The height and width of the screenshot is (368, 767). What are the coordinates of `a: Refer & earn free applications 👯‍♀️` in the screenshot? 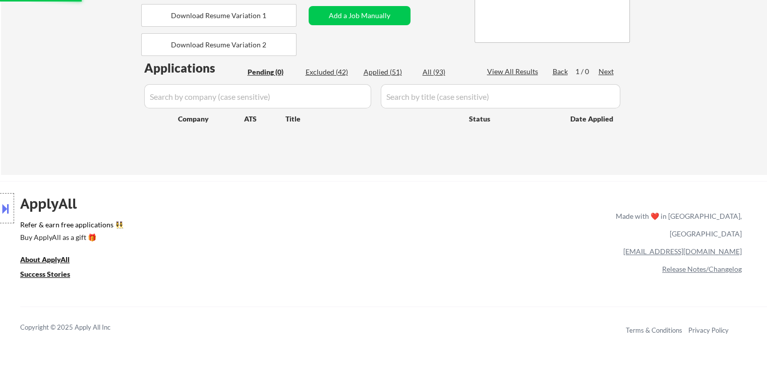 It's located at (212, 226).